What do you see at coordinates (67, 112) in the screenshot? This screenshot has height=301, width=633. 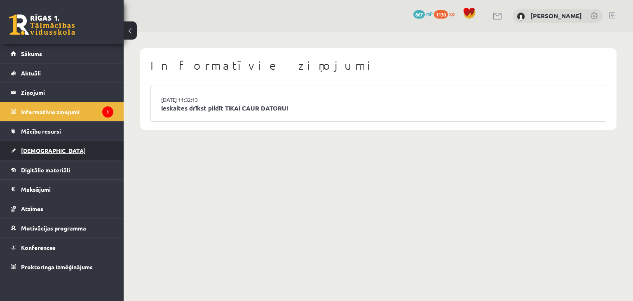 I see `legend: Informatīvie ziņojumi` at bounding box center [67, 112].